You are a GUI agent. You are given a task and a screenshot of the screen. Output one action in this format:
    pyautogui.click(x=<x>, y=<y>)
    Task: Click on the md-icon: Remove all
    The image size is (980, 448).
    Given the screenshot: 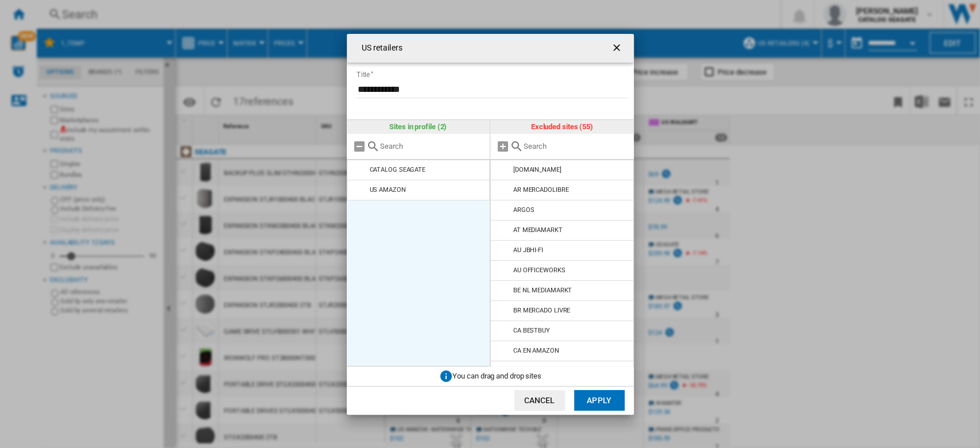 What is the action you would take?
    pyautogui.click(x=360, y=146)
    